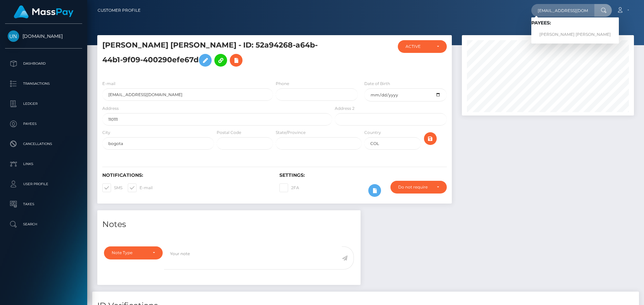  What do you see at coordinates (112, 188) in the screenshot?
I see `label: SMS` at bounding box center [112, 188].